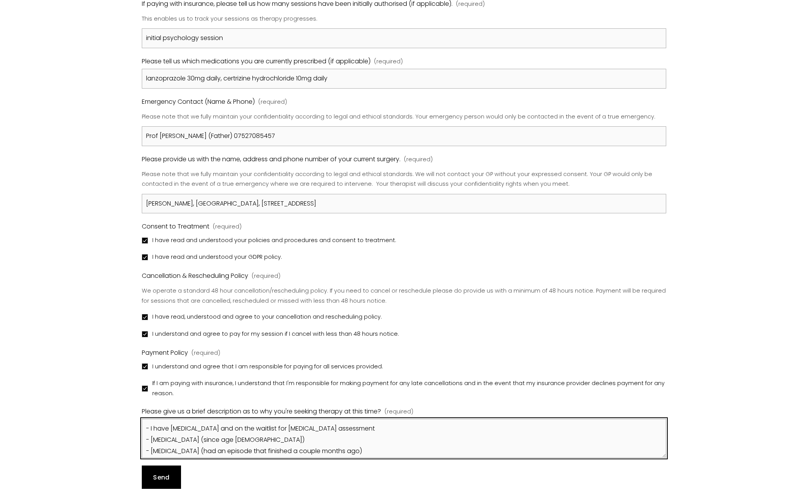 The height and width of the screenshot is (497, 808). What do you see at coordinates (267, 317) in the screenshot?
I see `span: I have read, understood and agree to your cancellation and rescheduling policy.` at bounding box center [267, 317].